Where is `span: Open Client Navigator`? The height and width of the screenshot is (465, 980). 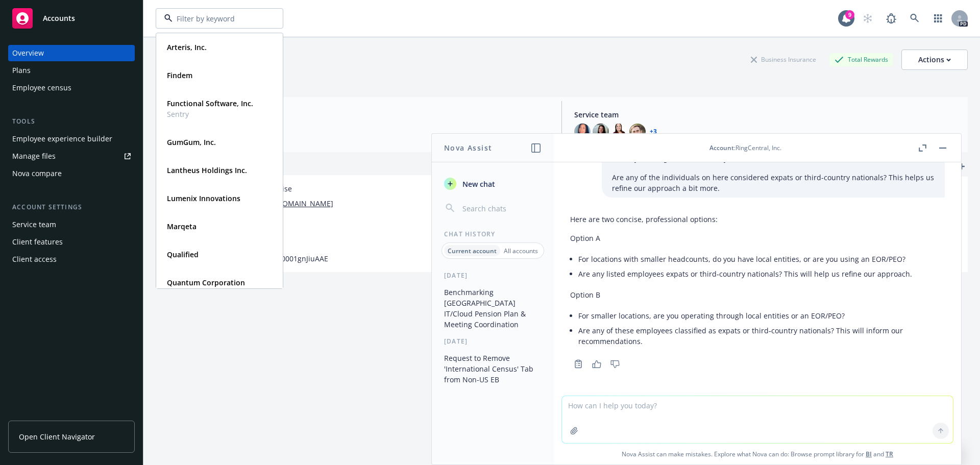
span: Open Client Navigator is located at coordinates (57, 436).